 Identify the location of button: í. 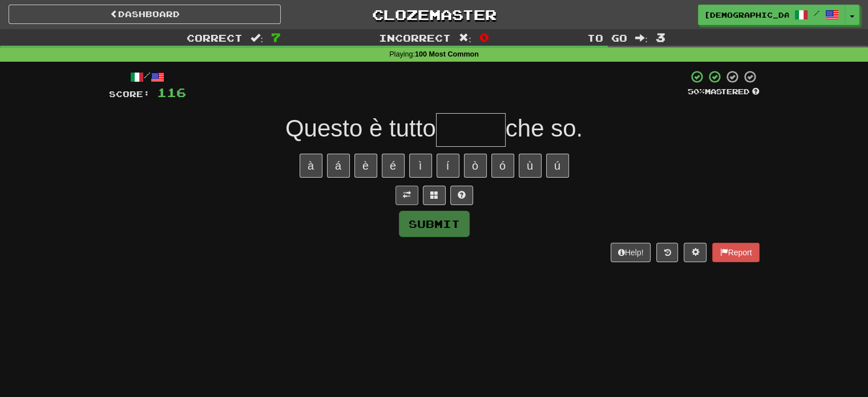
(448, 166).